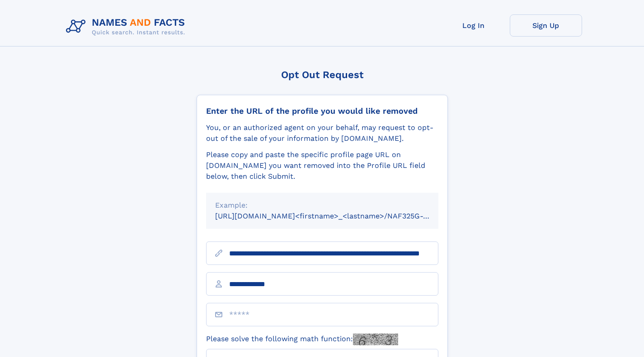 The image size is (644, 357). What do you see at coordinates (302, 340) in the screenshot?
I see `label: Please solve the following math function:` at bounding box center [302, 340].